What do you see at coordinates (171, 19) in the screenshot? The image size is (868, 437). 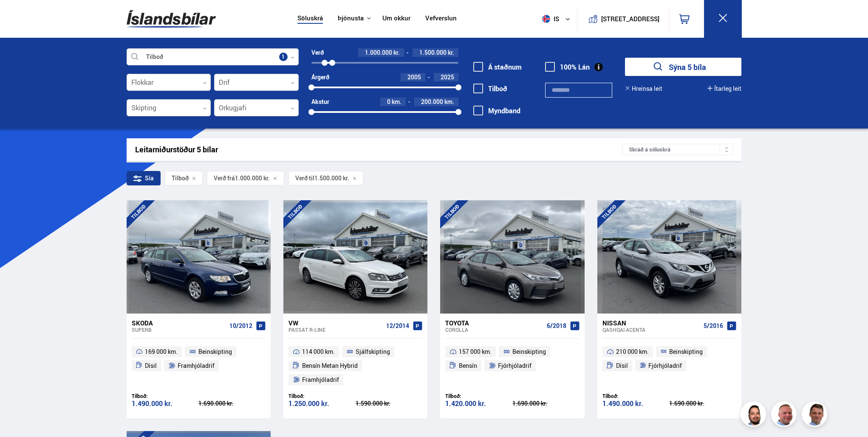 I see `img: G0Ugv5HjCgRt.svg` at bounding box center [171, 19].